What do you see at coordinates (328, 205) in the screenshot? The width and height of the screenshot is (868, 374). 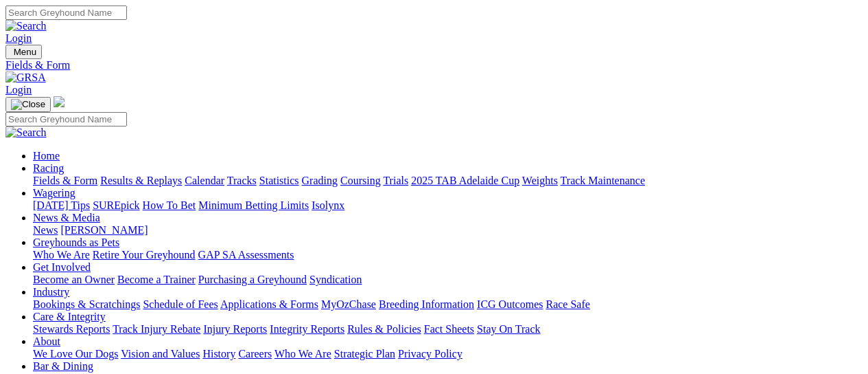 I see `a: Isolynx` at bounding box center [328, 205].